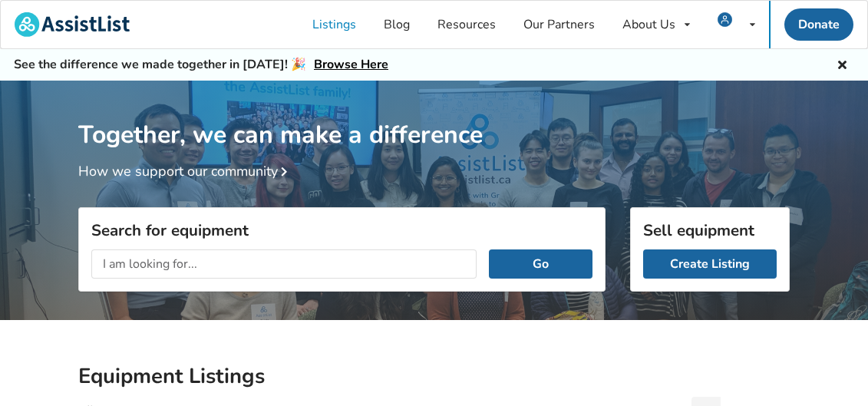 The height and width of the screenshot is (406, 868). Describe the element at coordinates (819, 24) in the screenshot. I see `a: Donate` at that location.